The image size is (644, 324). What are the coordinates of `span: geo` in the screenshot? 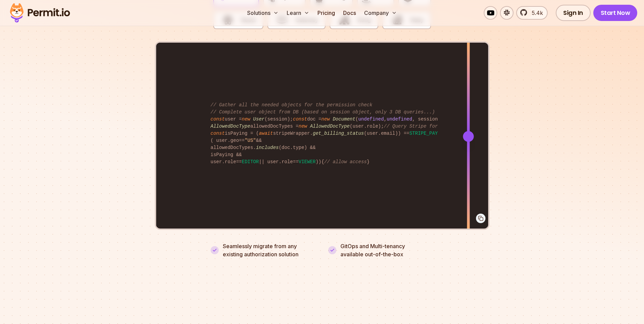 It's located at (235, 141).